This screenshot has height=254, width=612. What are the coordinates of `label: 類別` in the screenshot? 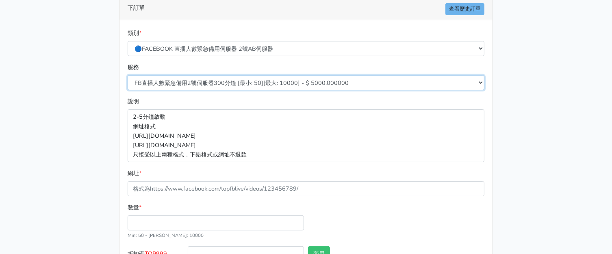 It's located at (134, 33).